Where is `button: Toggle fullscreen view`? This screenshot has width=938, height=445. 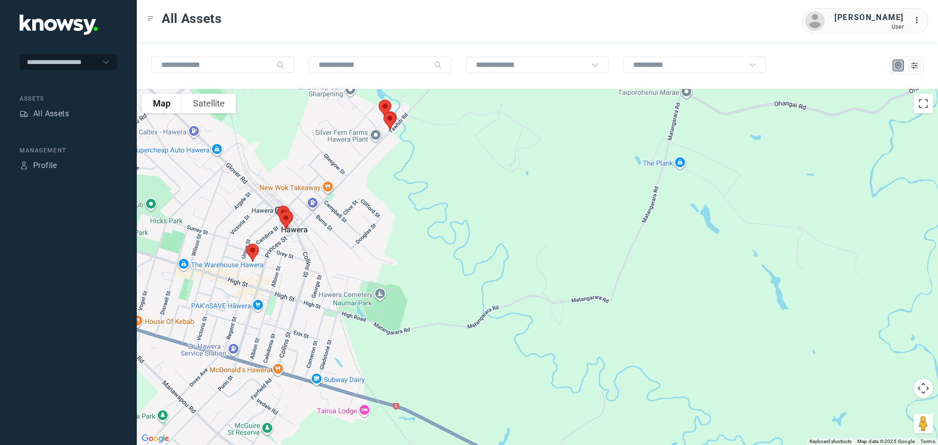
button: Toggle fullscreen view is located at coordinates (924, 104).